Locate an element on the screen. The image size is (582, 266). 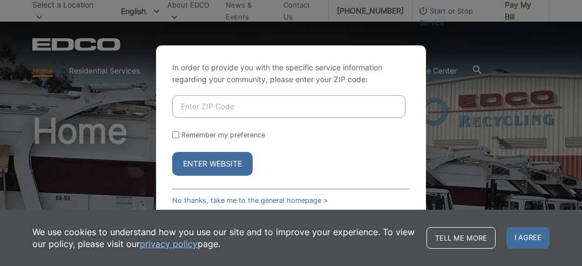
button: Enter Website is located at coordinates (212, 164).